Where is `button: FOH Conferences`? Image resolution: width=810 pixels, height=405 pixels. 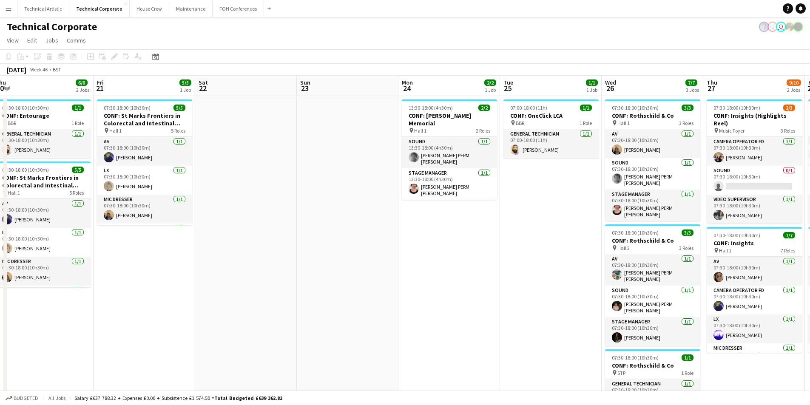
button: FOH Conferences is located at coordinates (238, 9).